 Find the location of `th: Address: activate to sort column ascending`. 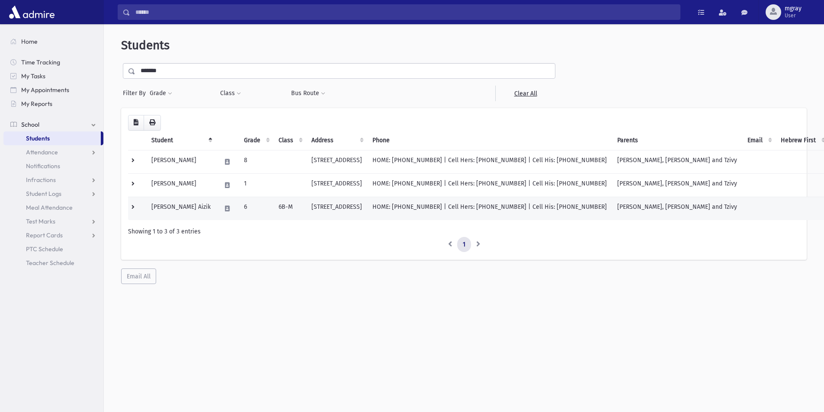

th: Address: activate to sort column ascending is located at coordinates (336, 141).